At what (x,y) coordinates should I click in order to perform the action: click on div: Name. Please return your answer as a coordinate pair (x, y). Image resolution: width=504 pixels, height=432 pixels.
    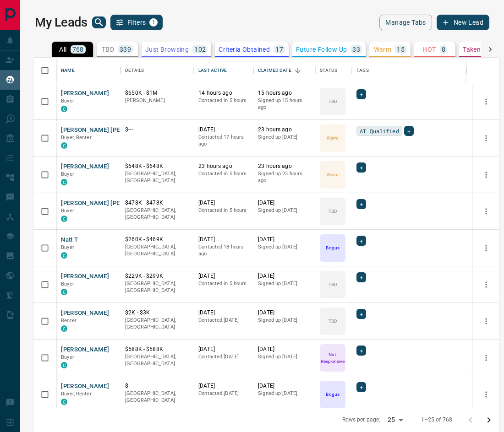
    Looking at the image, I should click on (89, 70).